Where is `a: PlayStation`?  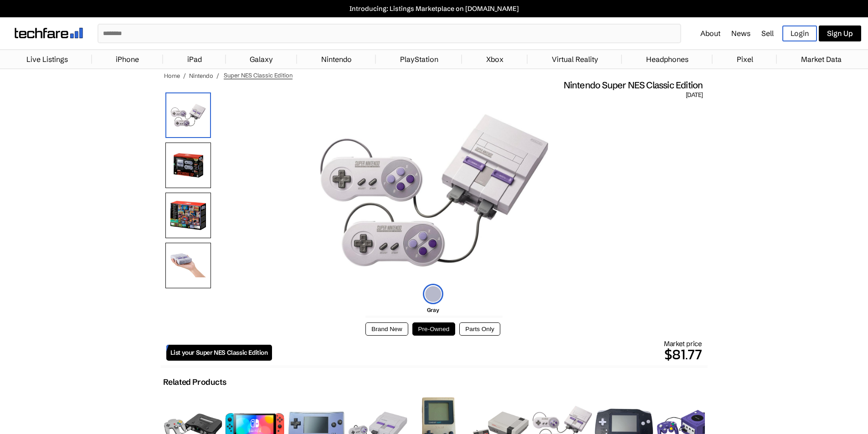 a: PlayStation is located at coordinates (419, 59).